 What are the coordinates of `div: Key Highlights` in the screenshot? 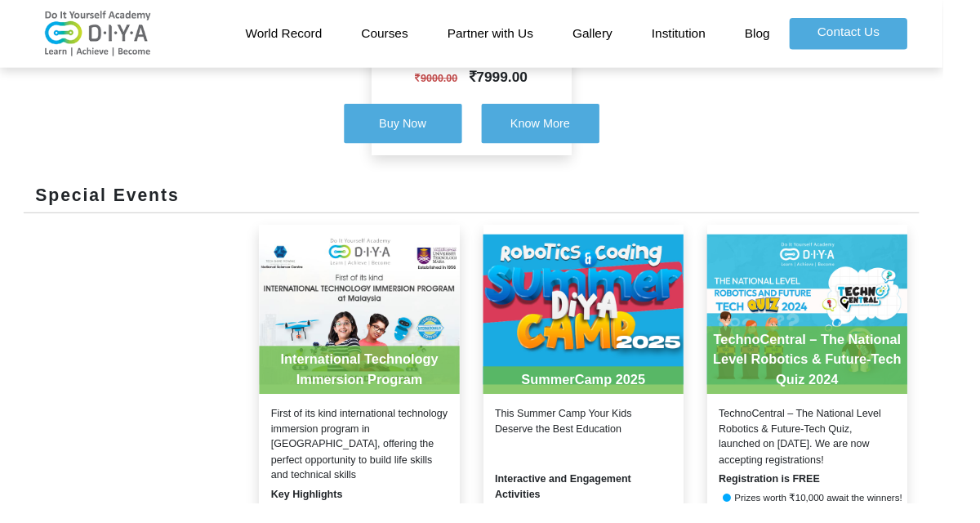 It's located at (373, 514).